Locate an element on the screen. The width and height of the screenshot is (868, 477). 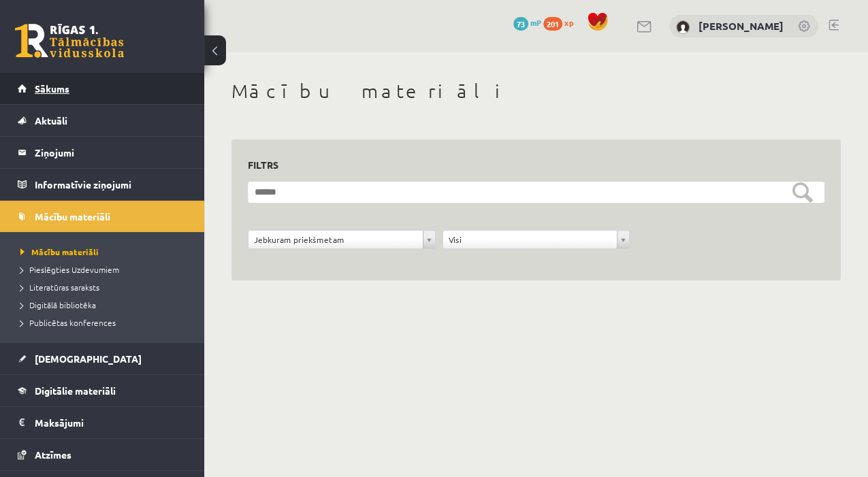
span: Digitālā bibliotēka is located at coordinates (58, 305).